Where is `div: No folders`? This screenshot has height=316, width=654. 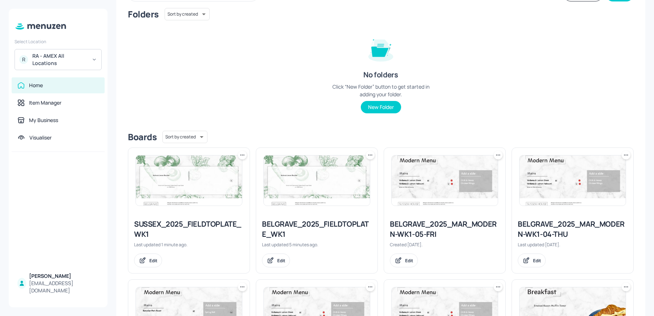
div: No folders is located at coordinates (381, 75).